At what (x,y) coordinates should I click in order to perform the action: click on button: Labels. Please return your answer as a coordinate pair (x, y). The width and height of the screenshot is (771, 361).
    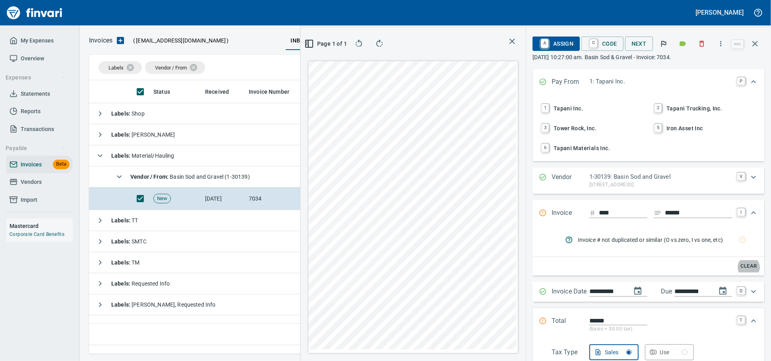
    Looking at the image, I should click on (683, 44).